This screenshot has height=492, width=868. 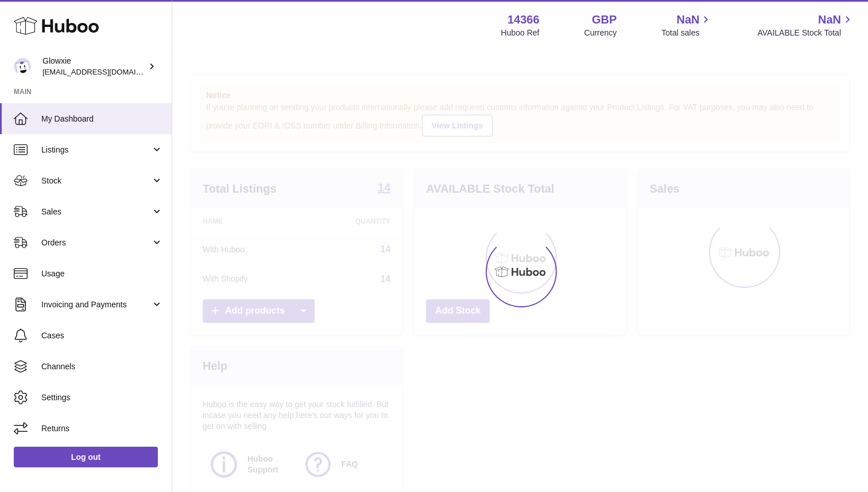 I want to click on span: My Dashboard, so click(x=102, y=119).